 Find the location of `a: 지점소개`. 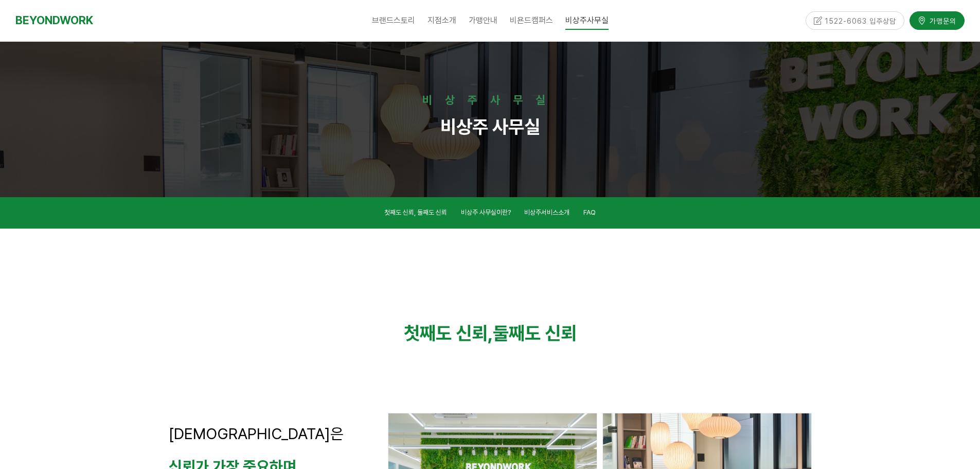

a: 지점소개 is located at coordinates (442, 20).